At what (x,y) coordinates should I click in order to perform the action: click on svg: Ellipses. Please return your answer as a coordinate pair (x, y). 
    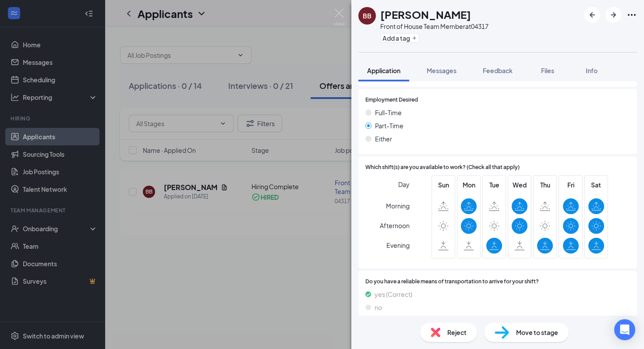
    Looking at the image, I should click on (632, 15).